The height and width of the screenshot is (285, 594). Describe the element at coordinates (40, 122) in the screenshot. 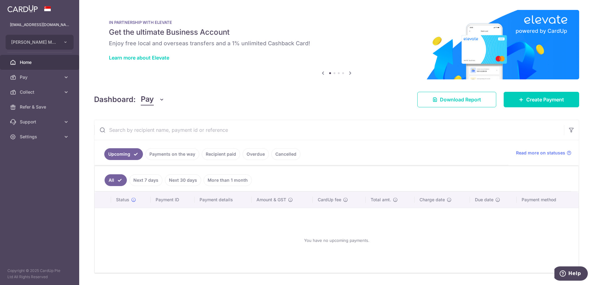

I see `span: Support` at that location.